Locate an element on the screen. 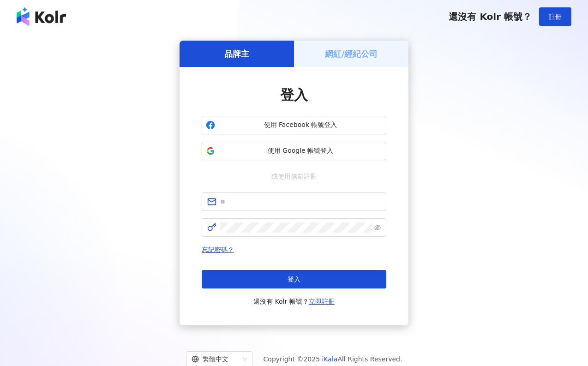  span: 或使用信箱註冊 is located at coordinates (294, 176).